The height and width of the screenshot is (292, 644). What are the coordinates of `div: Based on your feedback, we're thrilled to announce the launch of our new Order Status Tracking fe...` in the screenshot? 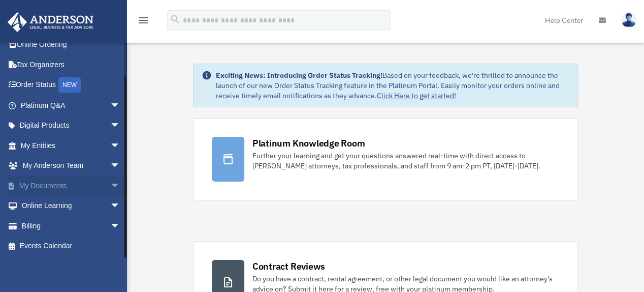 It's located at (392, 86).